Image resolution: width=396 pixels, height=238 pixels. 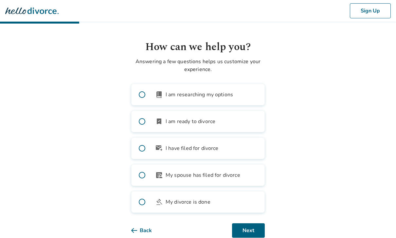 What do you see at coordinates (203, 175) in the screenshot?
I see `span: My spouse has filed for divorce` at bounding box center [203, 175].